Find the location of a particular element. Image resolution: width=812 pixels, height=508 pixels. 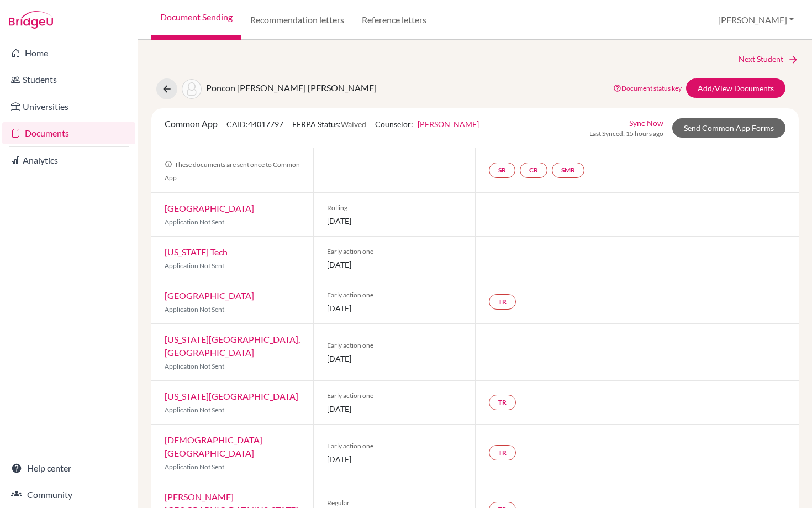

span: Common App is located at coordinates (191, 123).